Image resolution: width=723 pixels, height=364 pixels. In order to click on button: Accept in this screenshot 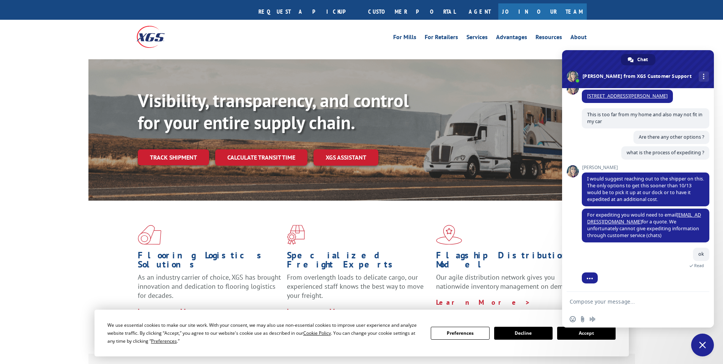, I will do `click(586, 333)`.